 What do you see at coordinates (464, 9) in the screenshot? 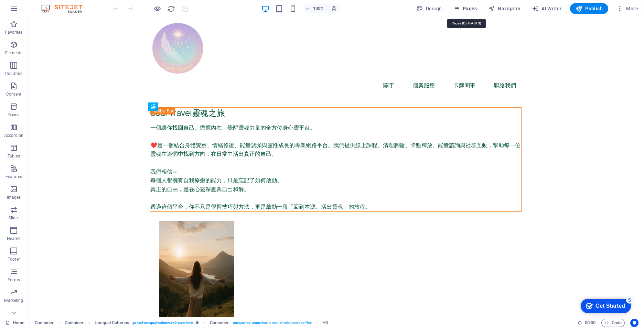
I see `span: Pages` at bounding box center [464, 9].